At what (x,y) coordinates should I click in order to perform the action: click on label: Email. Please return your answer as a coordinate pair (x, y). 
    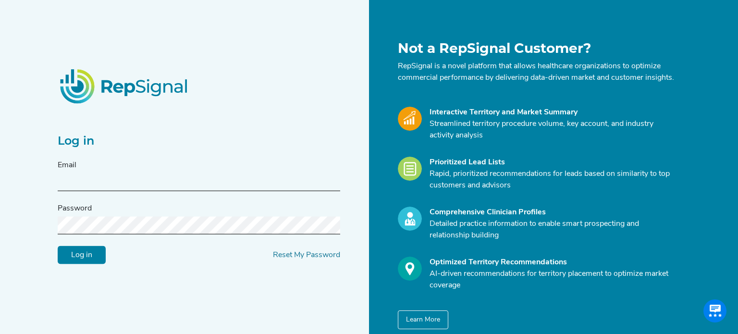
    Looking at the image, I should click on (67, 165).